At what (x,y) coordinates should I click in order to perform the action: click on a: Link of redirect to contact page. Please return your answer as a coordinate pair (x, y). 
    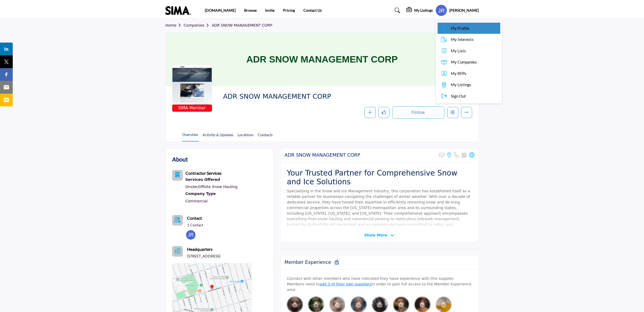
    Looking at the image, I should click on (177, 220).